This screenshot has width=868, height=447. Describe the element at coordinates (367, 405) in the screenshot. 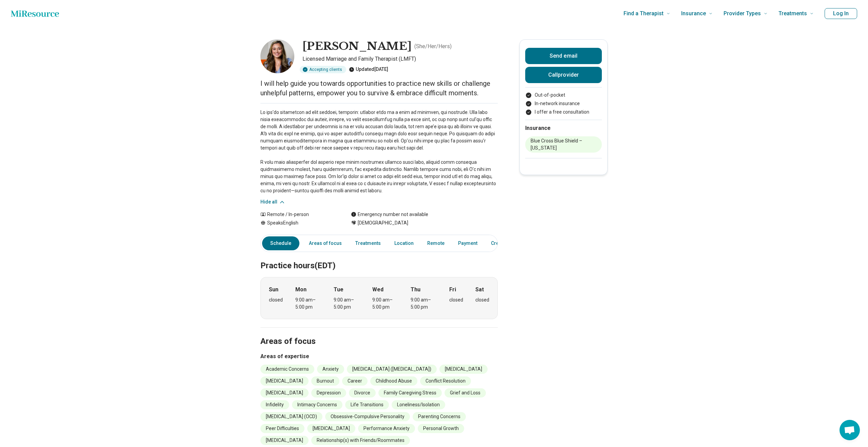

I see `li: Life Transitions` at that location.